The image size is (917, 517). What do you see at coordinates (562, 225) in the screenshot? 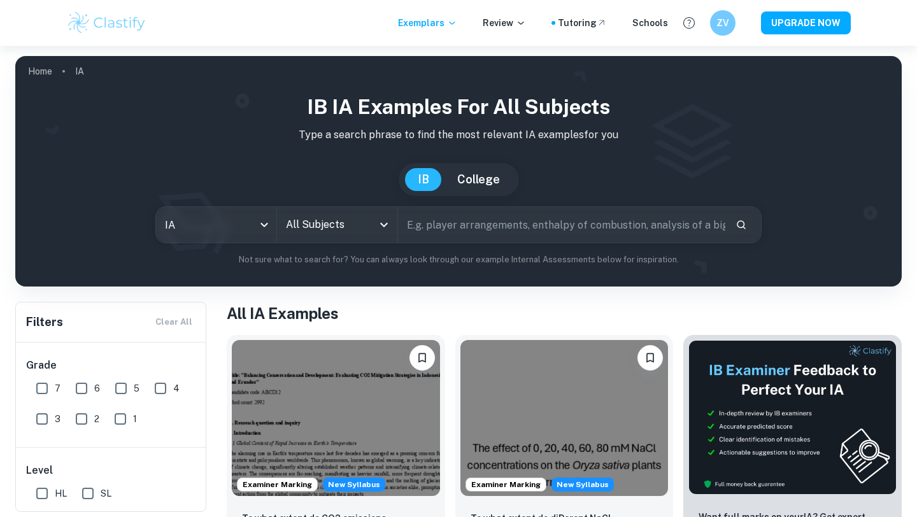
I see `input: E.g. player arrangements, enthalpy of combustion, analysis of a big city...` at bounding box center [562, 225].